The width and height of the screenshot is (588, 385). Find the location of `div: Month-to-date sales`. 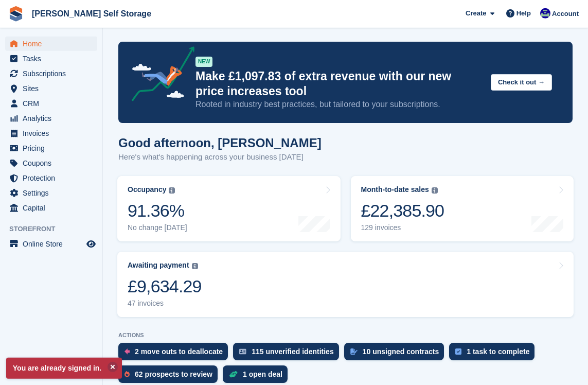

div: Month-to-date sales is located at coordinates (395, 190).